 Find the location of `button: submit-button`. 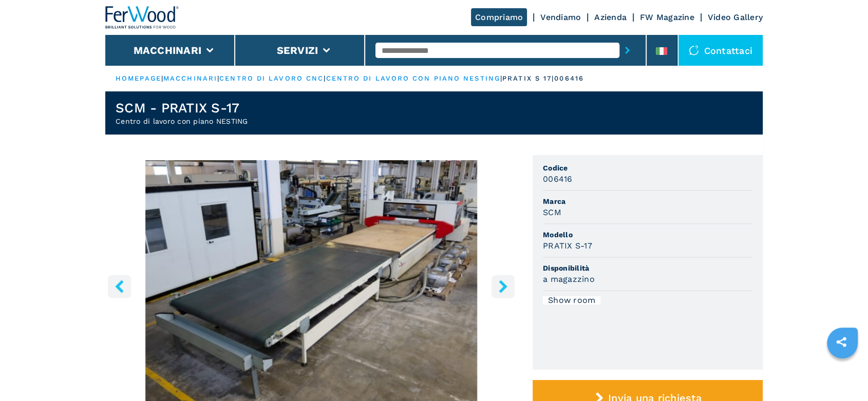

button: submit-button is located at coordinates (627, 50).